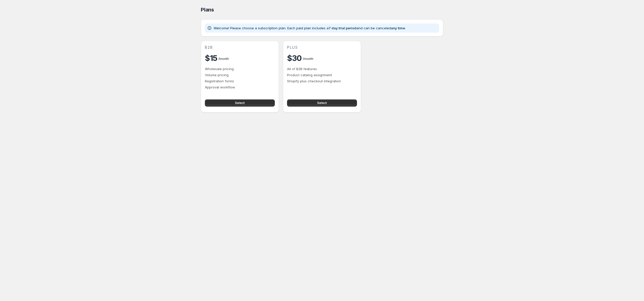  I want to click on b: any time, so click(398, 28).